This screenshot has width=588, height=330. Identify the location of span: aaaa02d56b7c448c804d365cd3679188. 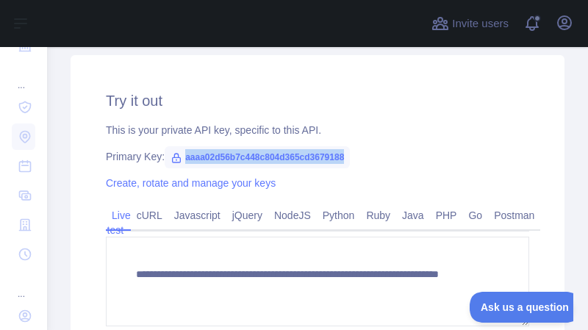
(257, 157).